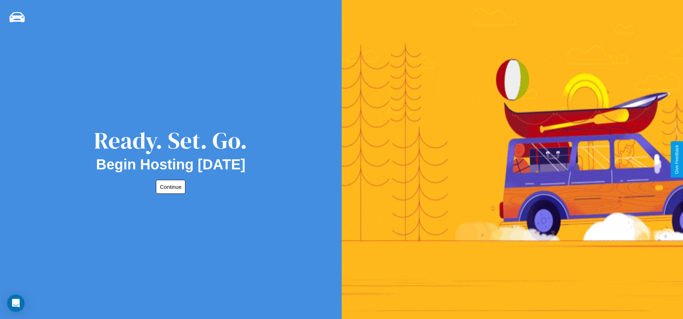 This screenshot has height=319, width=683. I want to click on div: Give Feedback, so click(677, 159).